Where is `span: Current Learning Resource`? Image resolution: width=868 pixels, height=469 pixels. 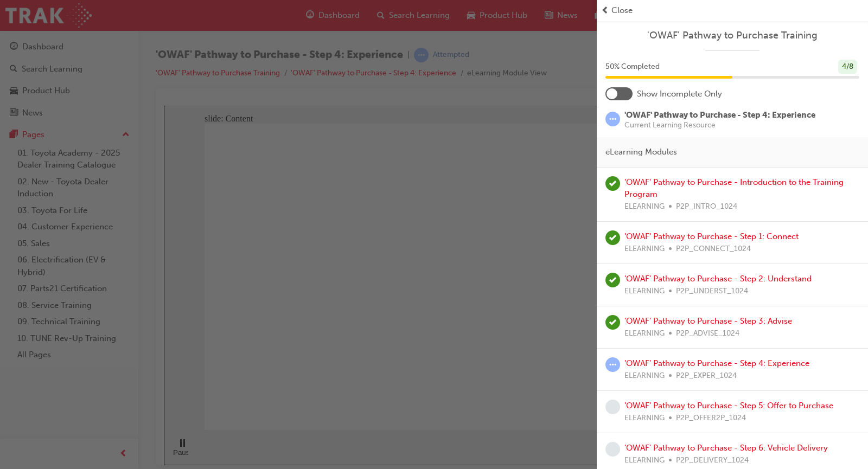 span: Current Learning Resource is located at coordinates (720, 125).